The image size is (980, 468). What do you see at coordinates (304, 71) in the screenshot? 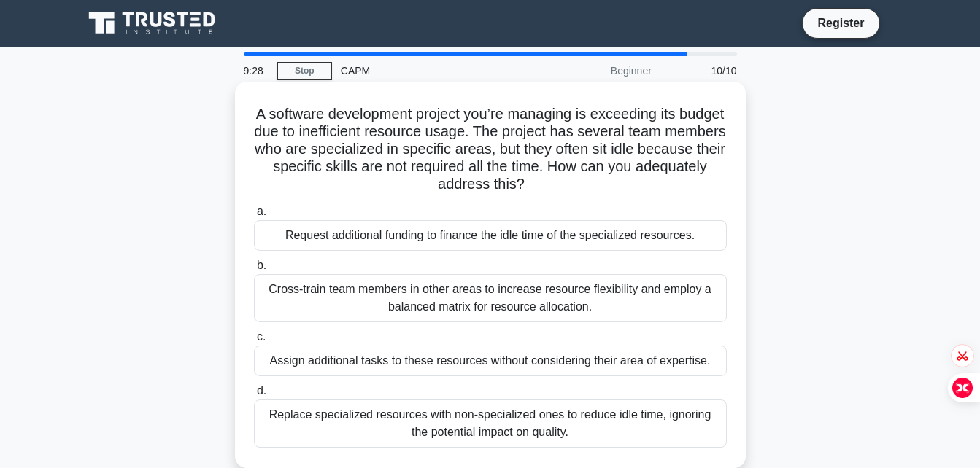
I see `a: Stop` at bounding box center [304, 71].